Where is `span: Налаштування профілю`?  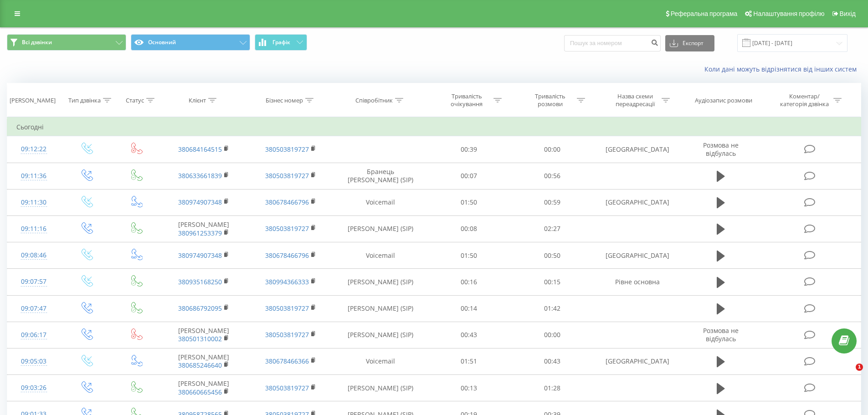
span: Налаштування профілю is located at coordinates (789, 14).